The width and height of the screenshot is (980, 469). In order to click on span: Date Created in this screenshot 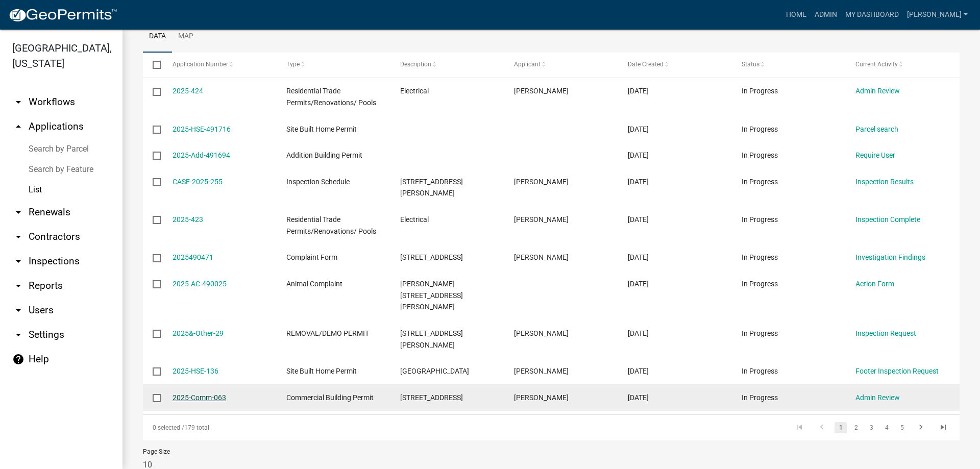, I will do `click(646, 64)`.